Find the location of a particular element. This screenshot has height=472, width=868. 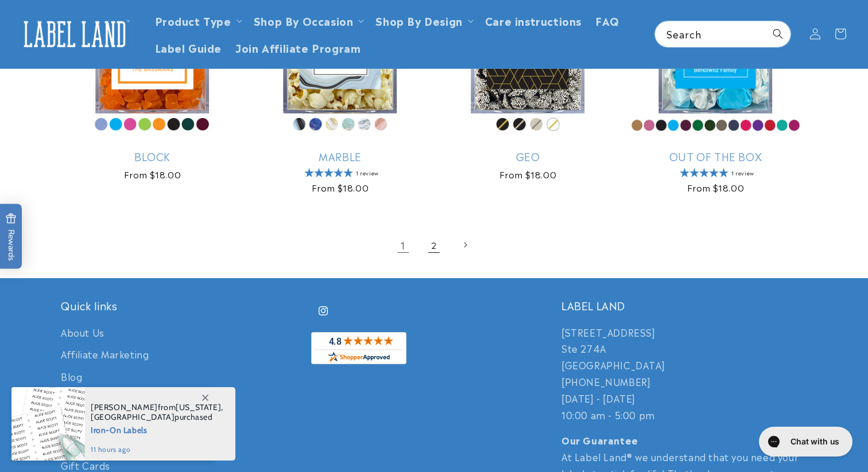

span: Care instructions is located at coordinates (533, 20).